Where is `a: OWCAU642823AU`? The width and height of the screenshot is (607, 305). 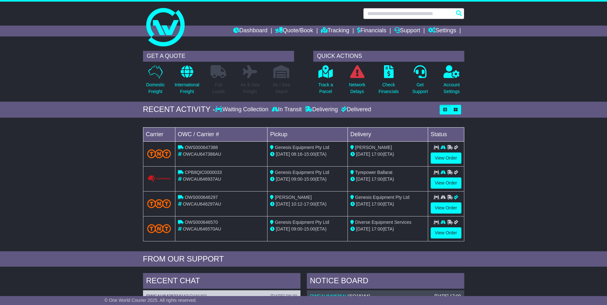 a: OWCAU642823AU is located at coordinates (165, 296).